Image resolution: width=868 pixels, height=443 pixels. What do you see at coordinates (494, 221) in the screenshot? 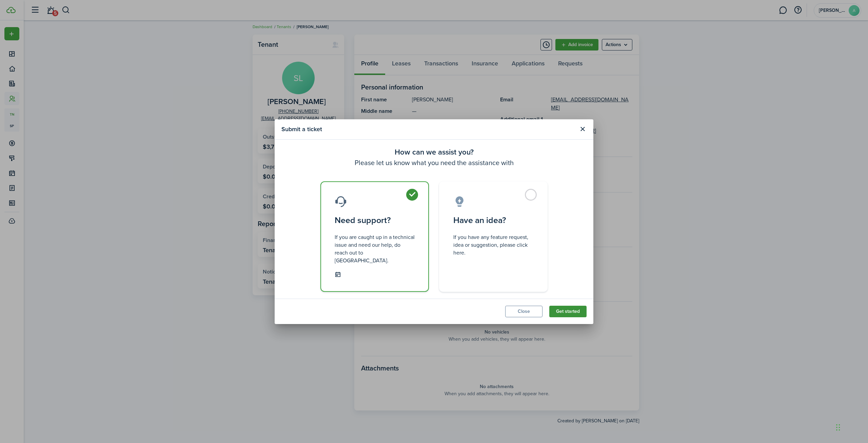
I see `control-radio-card-title: Have an idea?` at bounding box center [494, 221].